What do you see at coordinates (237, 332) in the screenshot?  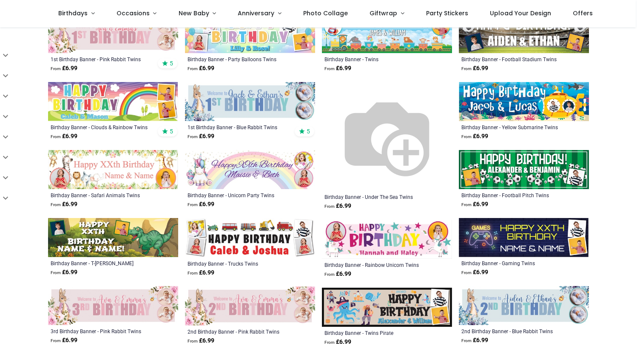 I see `div: 2nd Birthday Banner - Pink Rabbit Twins` at bounding box center [237, 332].